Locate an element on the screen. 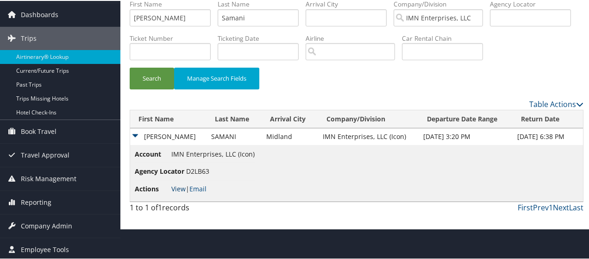  div: 1 to 1 of records is located at coordinates (181, 209).